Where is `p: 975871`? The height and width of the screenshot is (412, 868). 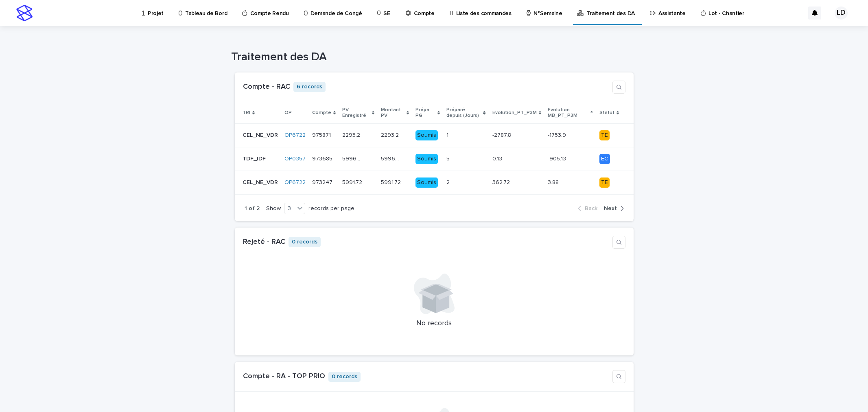 p: 975871 is located at coordinates (322, 134).